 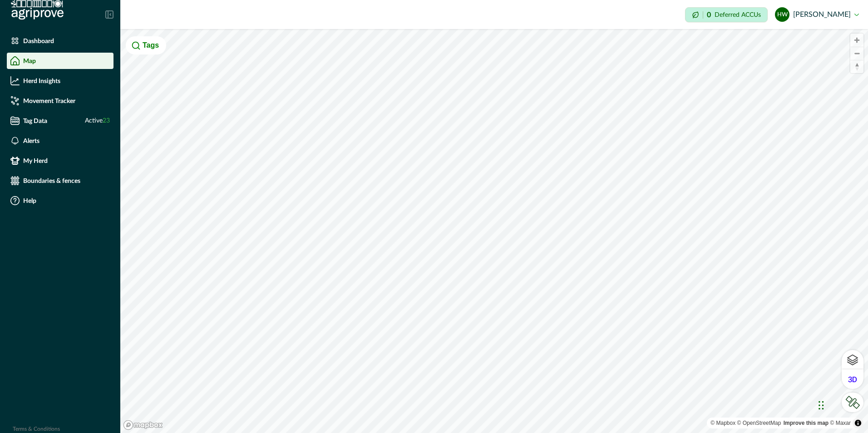 I want to click on a: Mapbox, so click(x=723, y=423).